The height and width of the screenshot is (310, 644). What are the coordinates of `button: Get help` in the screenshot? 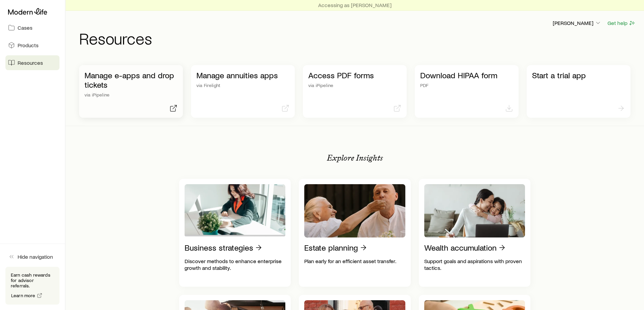 It's located at (621, 23).